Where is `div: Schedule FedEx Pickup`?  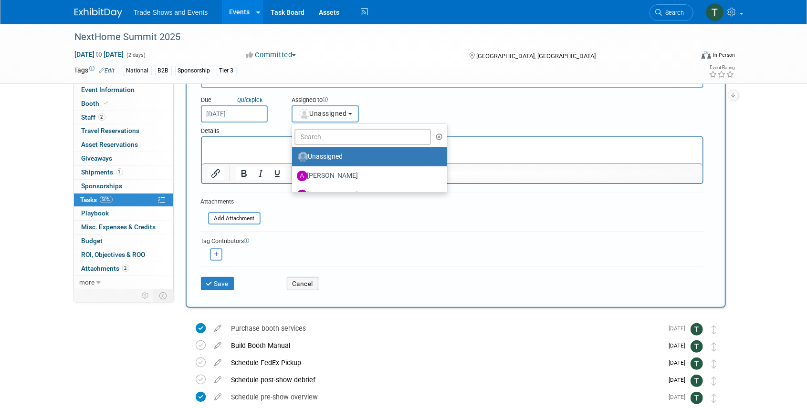
div: Schedule FedEx Pickup is located at coordinates (445, 363).